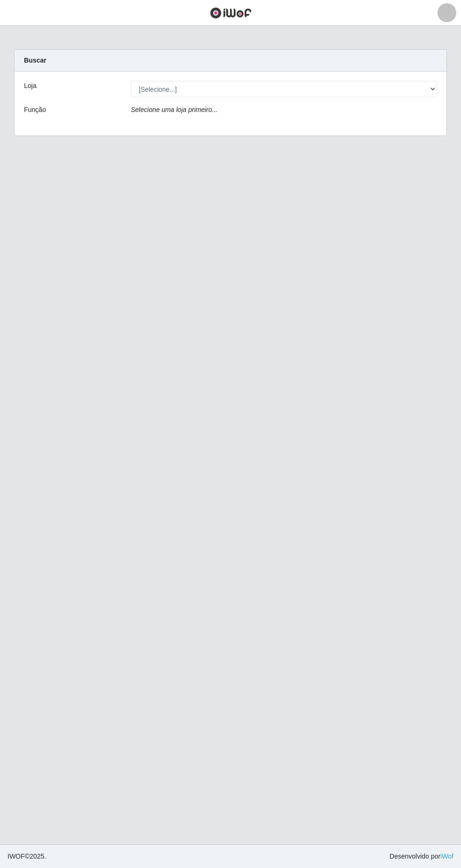 The image size is (461, 868). What do you see at coordinates (35, 60) in the screenshot?
I see `strong: Buscar` at bounding box center [35, 60].